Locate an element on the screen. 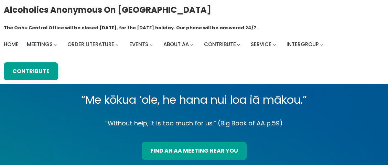 This screenshot has width=388, height=165. a: Events is located at coordinates (138, 44).